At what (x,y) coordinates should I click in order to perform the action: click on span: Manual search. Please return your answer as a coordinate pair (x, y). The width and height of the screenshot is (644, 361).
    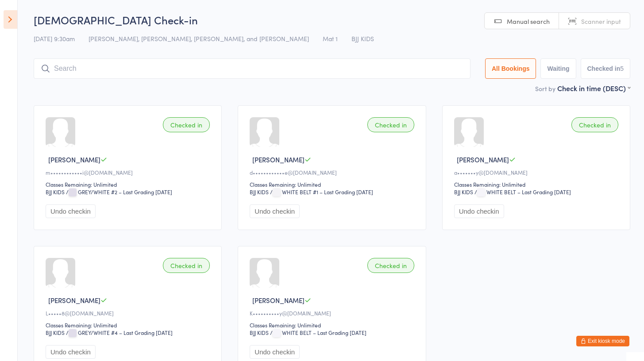
    Looking at the image, I should click on (528, 21).